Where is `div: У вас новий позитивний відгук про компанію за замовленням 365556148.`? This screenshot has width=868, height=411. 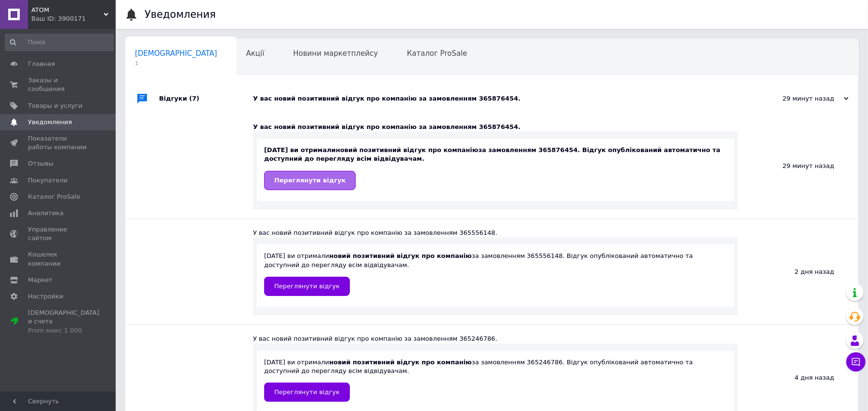
div: У вас новий позитивний відгук про компанію за замовленням 365556148. is located at coordinates (495, 233).